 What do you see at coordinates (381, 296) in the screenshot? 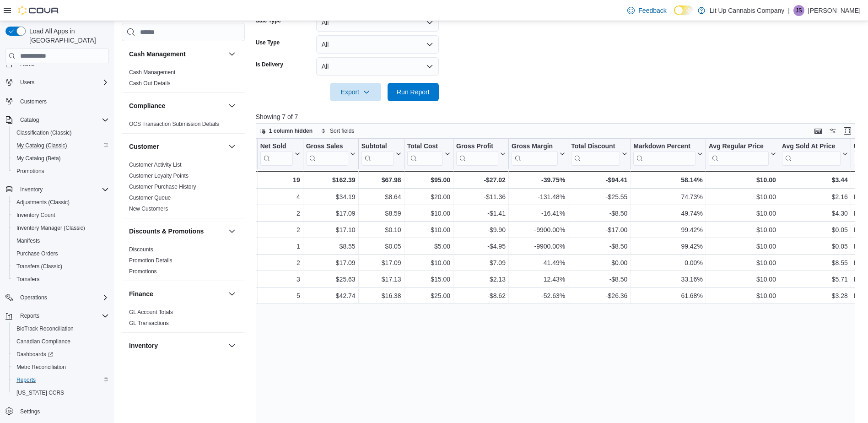
I see `div: $16.38` at bounding box center [381, 296].